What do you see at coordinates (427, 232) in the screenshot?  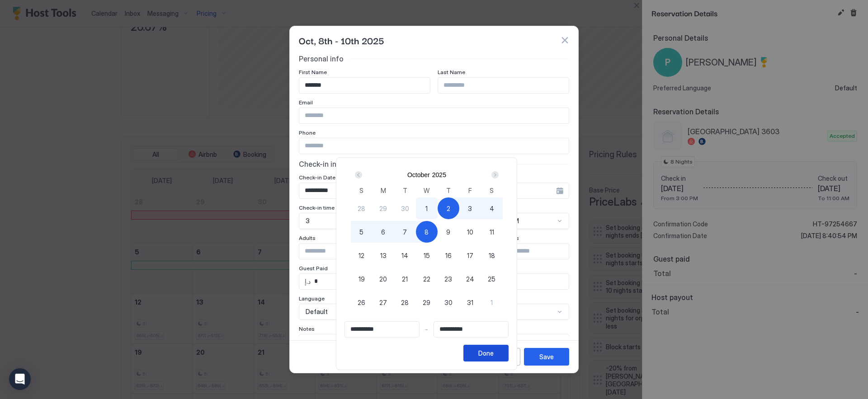 I see `button: 8` at bounding box center [427, 232].